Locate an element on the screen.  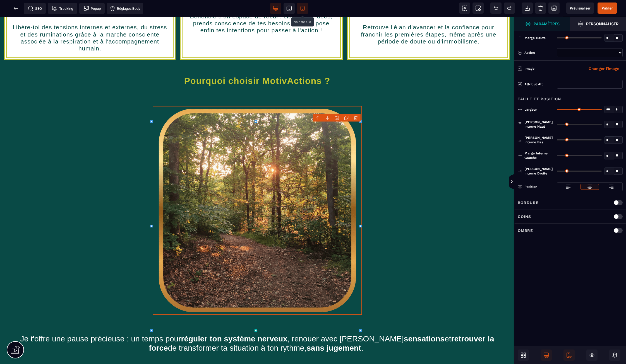
span: Capture d'écran is located at coordinates (478, 8).